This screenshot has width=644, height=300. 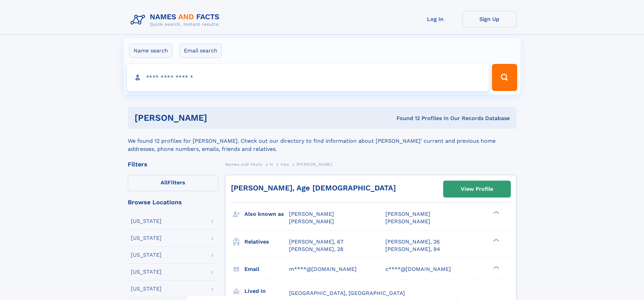 What do you see at coordinates (267, 291) in the screenshot?
I see `h3: Lived in` at bounding box center [267, 291].